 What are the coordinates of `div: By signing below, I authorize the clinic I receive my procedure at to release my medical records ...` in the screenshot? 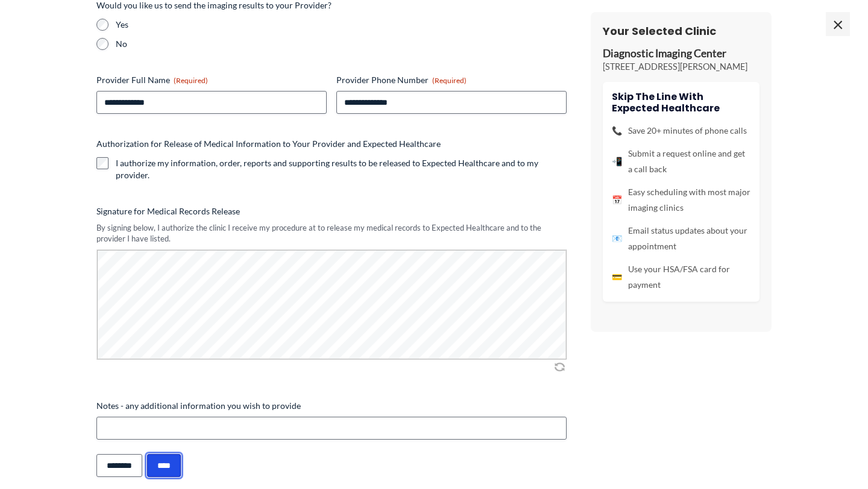 It's located at (332, 233).